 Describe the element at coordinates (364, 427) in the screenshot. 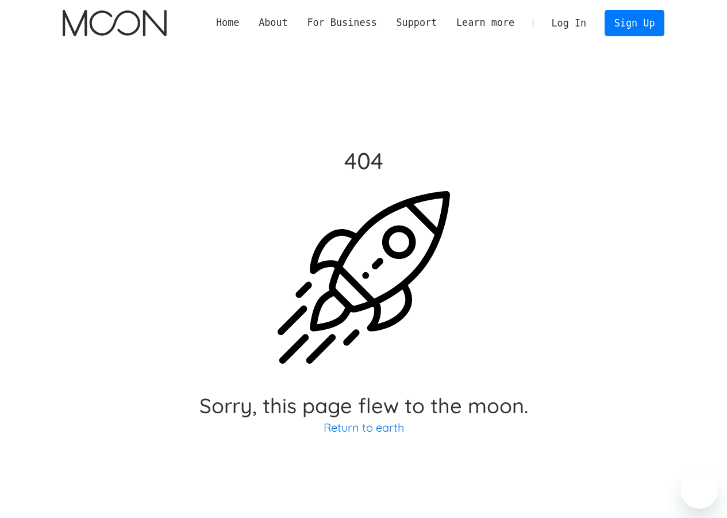

I see `a: Return to earth` at that location.